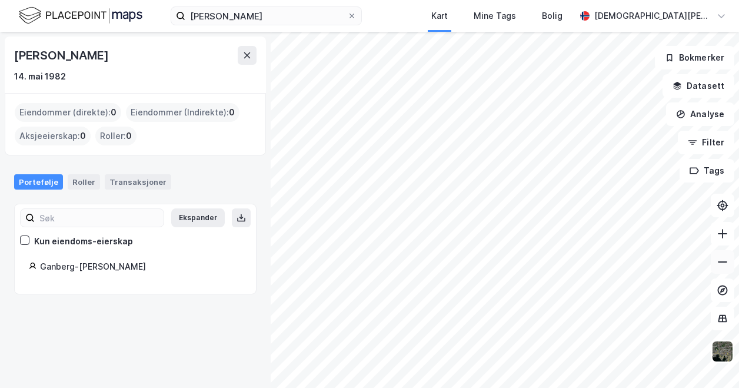 This screenshot has width=739, height=388. I want to click on input: Søk på adresse, matrikkel, gårdeiere, leietakere eller personer, so click(266, 16).